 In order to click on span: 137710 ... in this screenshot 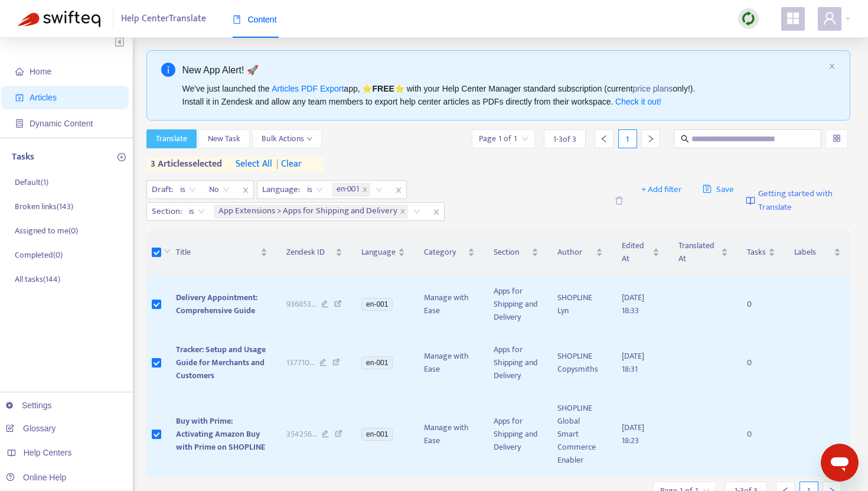, I will do `click(301, 363)`.